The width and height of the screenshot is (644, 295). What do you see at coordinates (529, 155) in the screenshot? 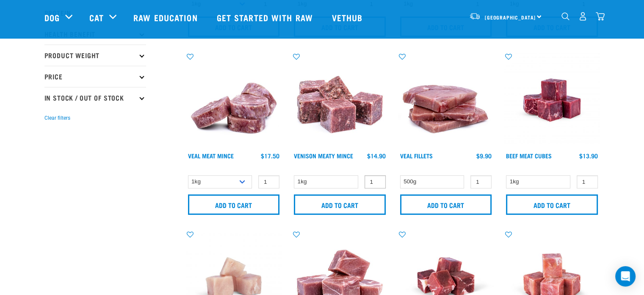
I see `a: Beef Meat Cubes` at bounding box center [529, 155].